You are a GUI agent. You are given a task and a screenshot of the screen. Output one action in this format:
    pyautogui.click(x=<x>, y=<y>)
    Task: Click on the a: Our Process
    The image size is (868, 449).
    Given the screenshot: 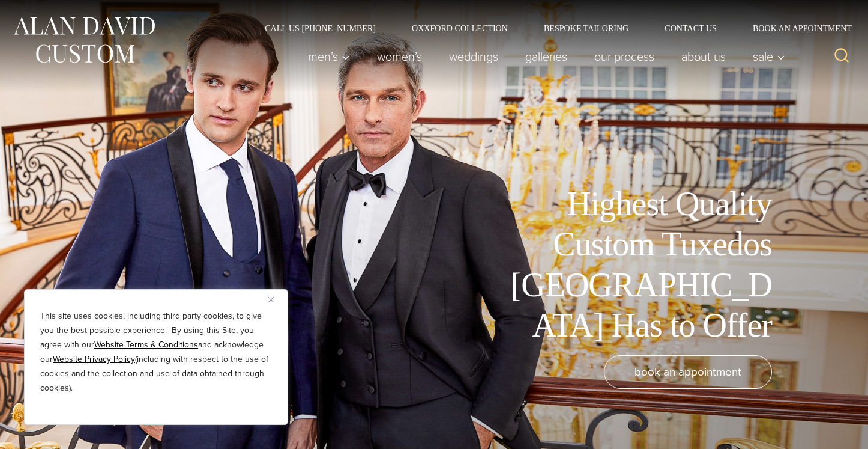 What is the action you would take?
    pyautogui.click(x=624, y=56)
    